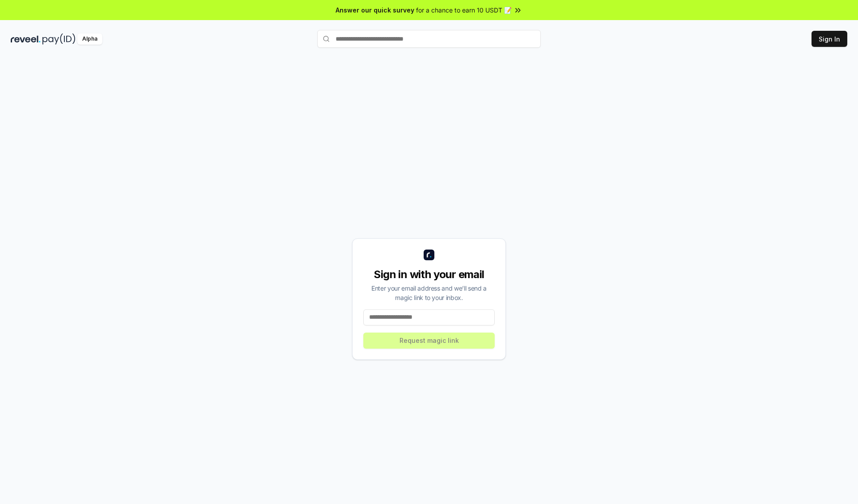 Image resolution: width=858 pixels, height=504 pixels. I want to click on span: Answer our quick survey, so click(375, 10).